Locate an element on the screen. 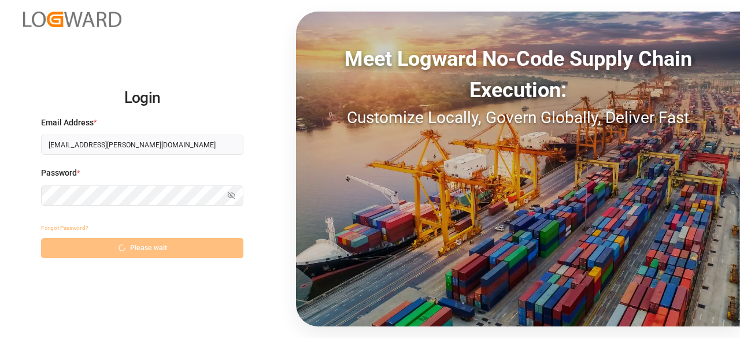 This screenshot has width=740, height=338. div: Customize Locally, Govern Globally, Deliver Fast is located at coordinates (518, 118).